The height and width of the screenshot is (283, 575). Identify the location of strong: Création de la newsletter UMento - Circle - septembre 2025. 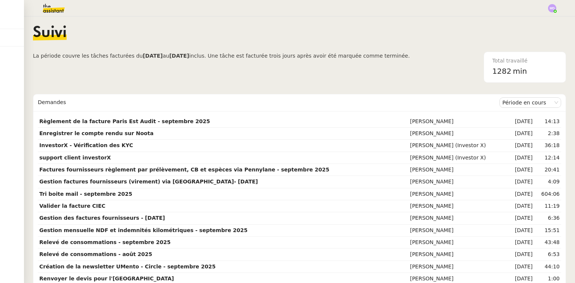
(127, 266).